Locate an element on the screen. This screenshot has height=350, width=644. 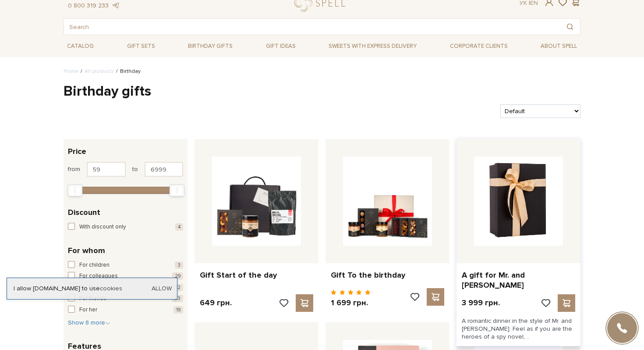
span: Gift ideas is located at coordinates (281, 46).